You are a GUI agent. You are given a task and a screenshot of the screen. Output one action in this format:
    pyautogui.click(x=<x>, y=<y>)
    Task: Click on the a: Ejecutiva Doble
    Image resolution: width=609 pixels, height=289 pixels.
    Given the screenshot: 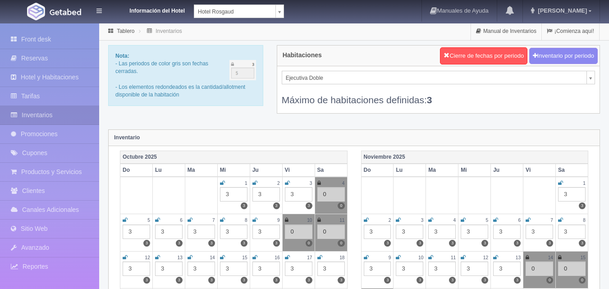 What is the action you would take?
    pyautogui.click(x=438, y=78)
    